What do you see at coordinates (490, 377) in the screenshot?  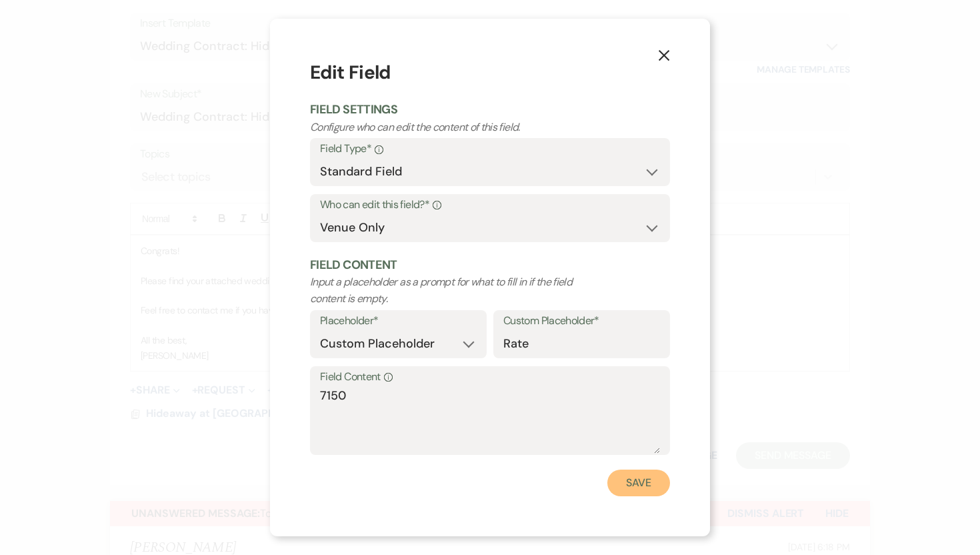 I see `label: Field Content` at bounding box center [490, 377].